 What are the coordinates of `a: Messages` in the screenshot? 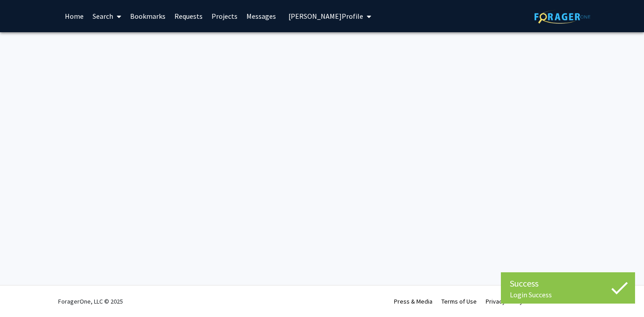 It's located at (261, 16).